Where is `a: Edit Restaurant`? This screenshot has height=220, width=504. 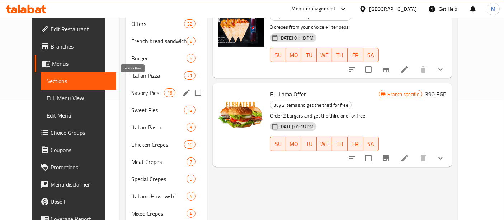 a: Edit Restaurant is located at coordinates (75, 29).